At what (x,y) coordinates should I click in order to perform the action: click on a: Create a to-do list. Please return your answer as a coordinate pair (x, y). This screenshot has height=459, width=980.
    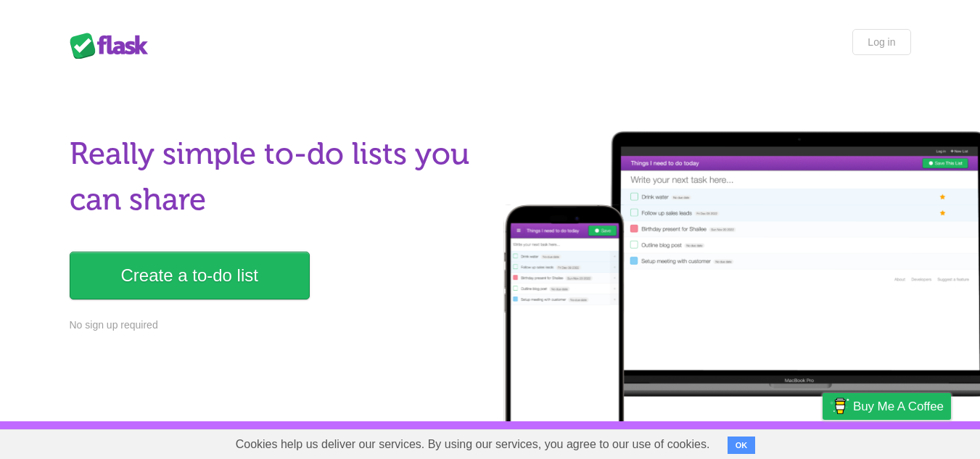
    Looking at the image, I should click on (190, 275).